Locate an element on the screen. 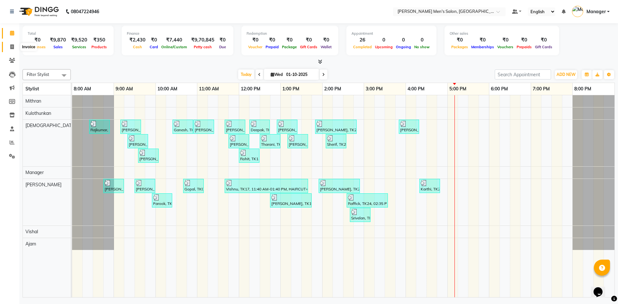 The image size is (618, 304). a: 9:00 AM is located at coordinates (124, 89).